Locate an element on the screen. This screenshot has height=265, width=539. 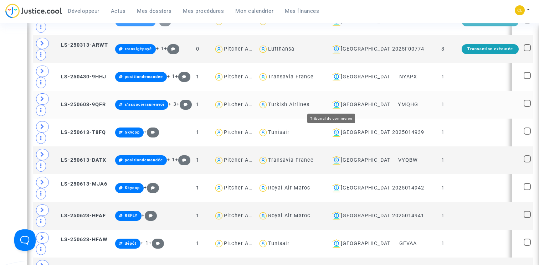
span: LS-250313-ARWT is located at coordinates (81, 45).